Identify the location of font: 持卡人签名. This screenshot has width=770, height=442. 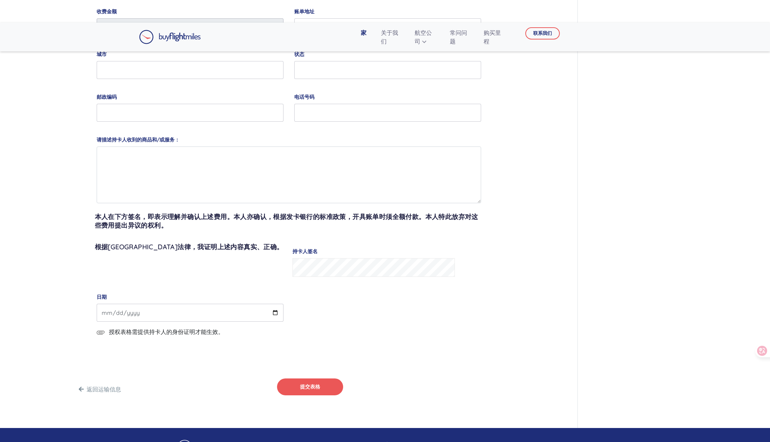
(305, 252).